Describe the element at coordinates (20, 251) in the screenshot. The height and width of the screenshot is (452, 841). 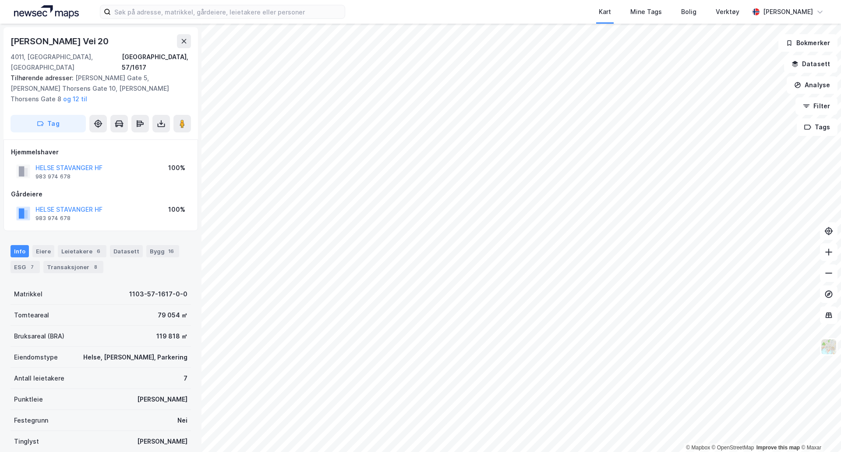
I see `div: Info` at that location.